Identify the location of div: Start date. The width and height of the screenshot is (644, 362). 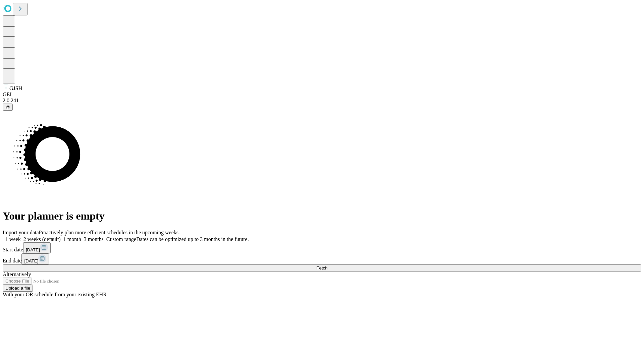
(322, 248).